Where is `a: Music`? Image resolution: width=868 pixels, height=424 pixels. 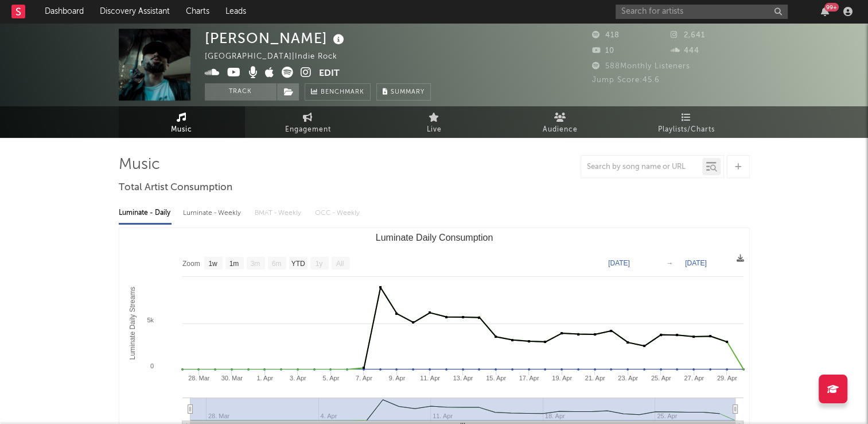 a: Music is located at coordinates (182, 122).